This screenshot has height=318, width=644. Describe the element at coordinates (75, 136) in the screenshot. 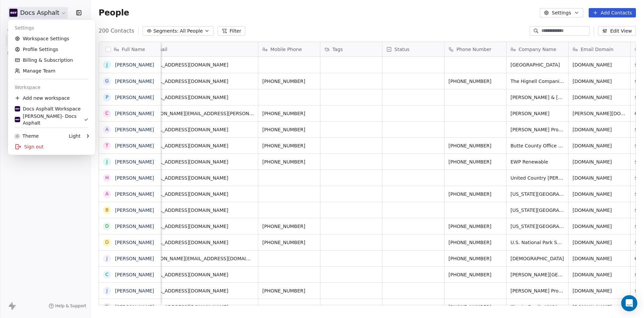

I see `div: Light` at that location.